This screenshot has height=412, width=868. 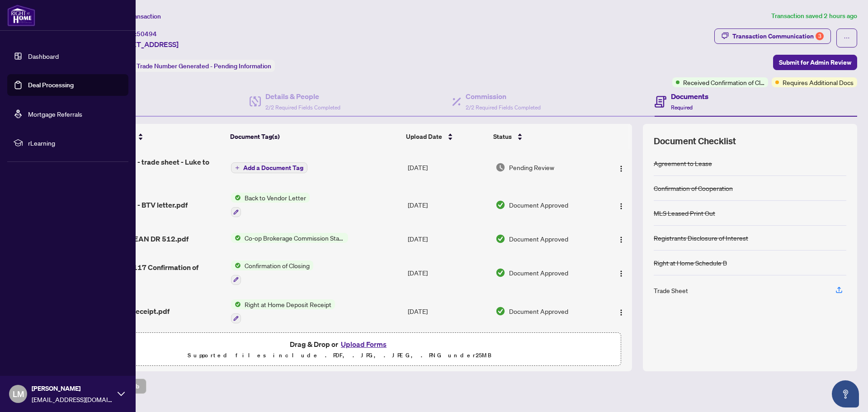 What do you see at coordinates (137, 16) in the screenshot?
I see `span: View Transaction` at bounding box center [137, 16].